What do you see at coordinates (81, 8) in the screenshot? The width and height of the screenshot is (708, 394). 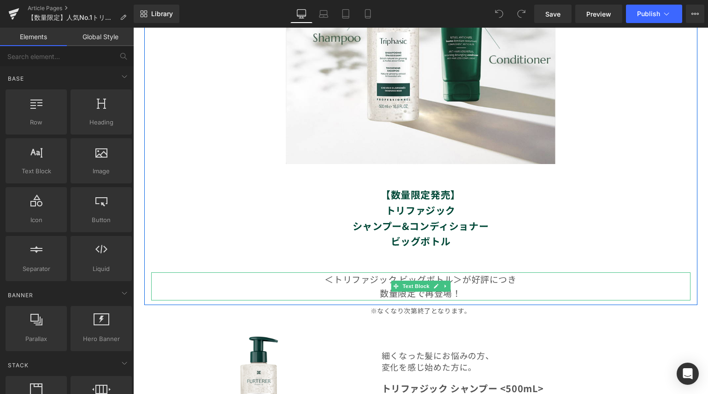 I see `a: Article Pages` at bounding box center [81, 8].